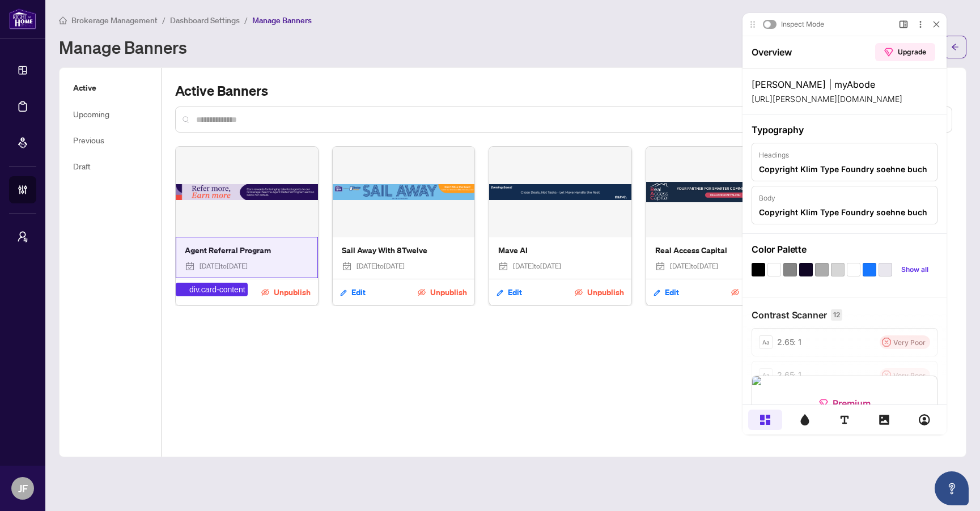 This screenshot has width=980, height=511. Describe the element at coordinates (281, 21) in the screenshot. I see `span: Manage Banners` at that location.